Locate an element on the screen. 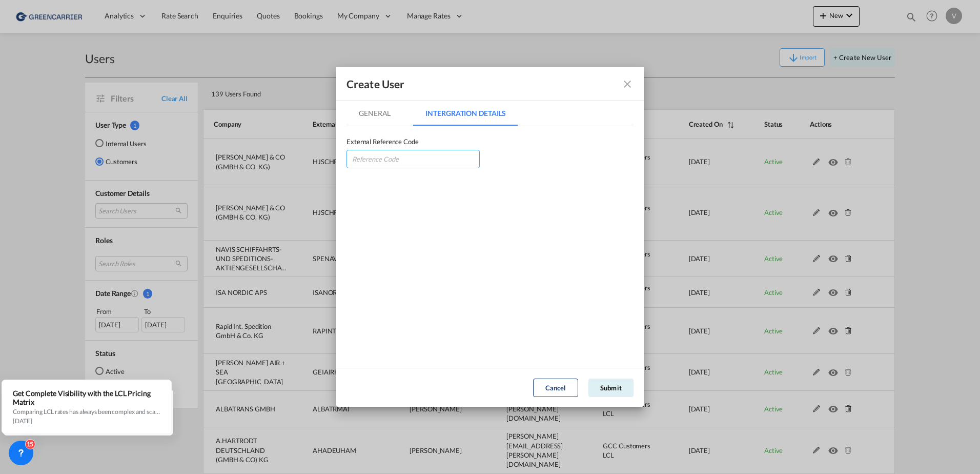  input: Reference Code is located at coordinates (413, 159).